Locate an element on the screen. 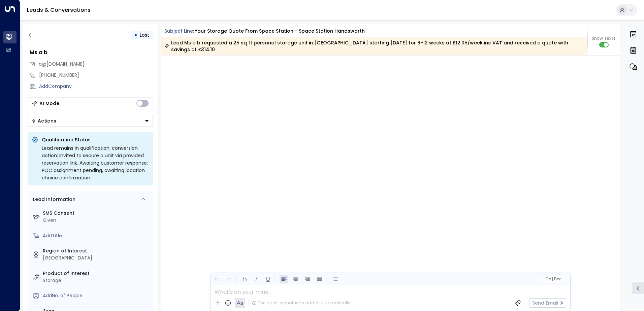  label: Product of Interest is located at coordinates (96, 273).